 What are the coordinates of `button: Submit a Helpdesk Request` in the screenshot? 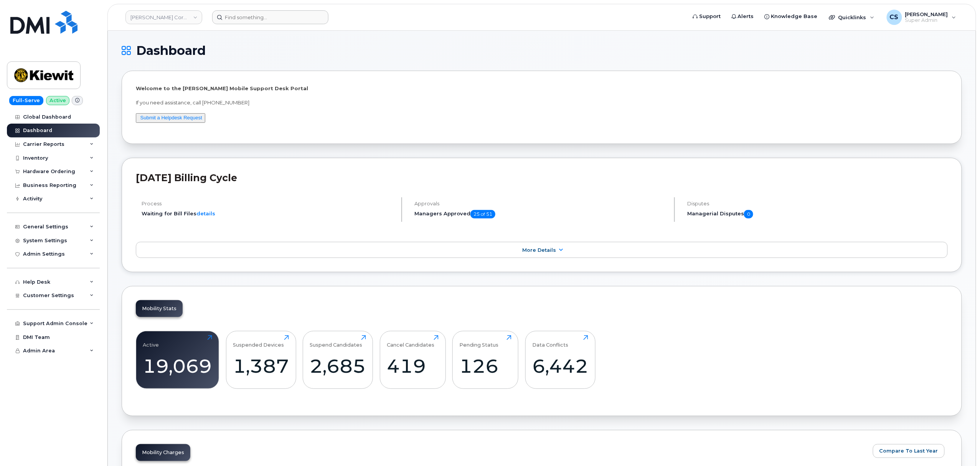 It's located at (170, 118).